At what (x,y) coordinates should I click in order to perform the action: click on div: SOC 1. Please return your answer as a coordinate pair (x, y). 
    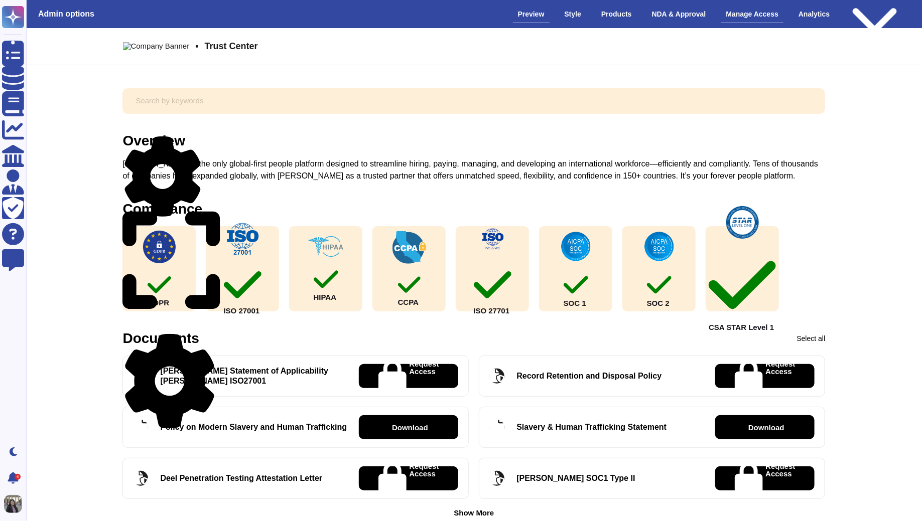
    Looking at the image, I should click on (575, 288).